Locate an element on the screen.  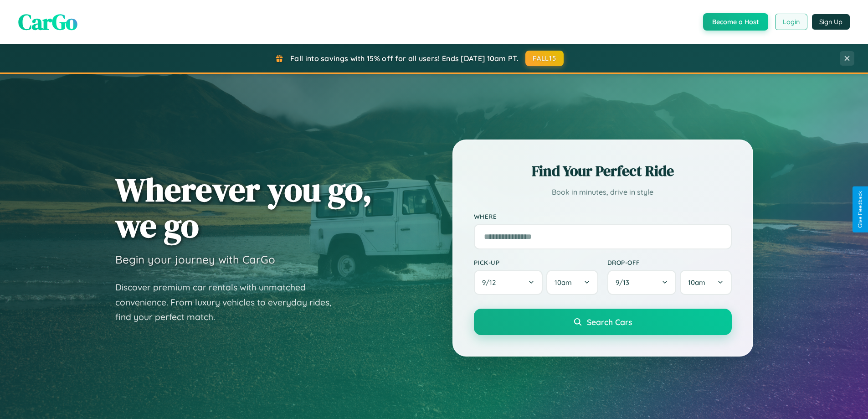
div: Give Feedback is located at coordinates (860, 210).